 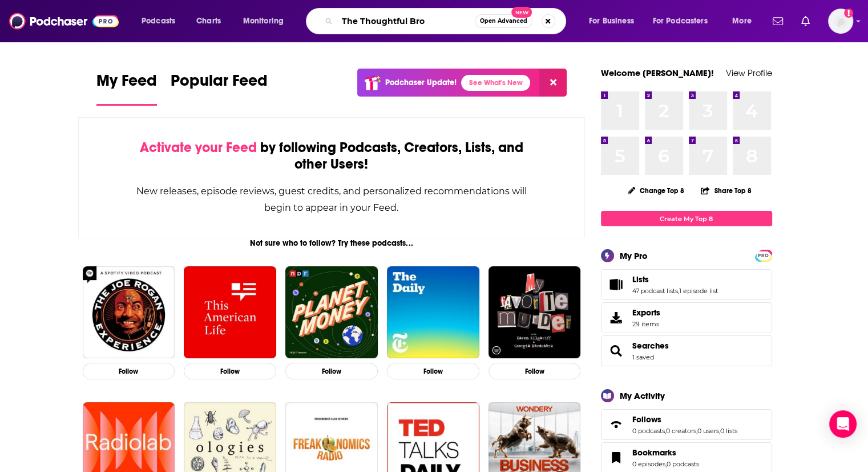 I want to click on a: Charts, so click(x=208, y=21).